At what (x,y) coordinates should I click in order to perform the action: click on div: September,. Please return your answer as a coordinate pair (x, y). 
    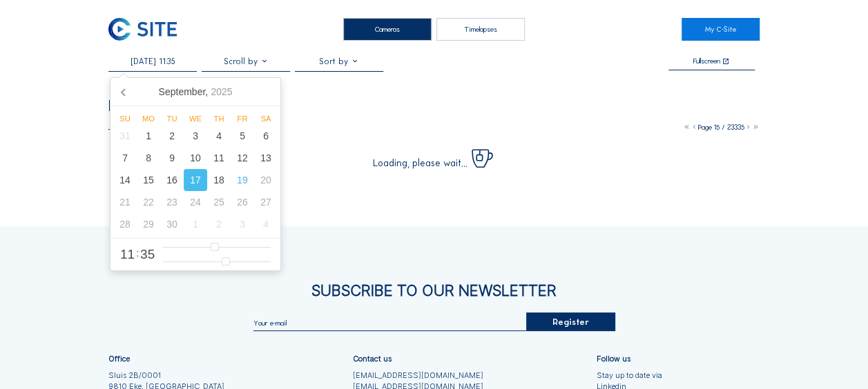
    Looking at the image, I should click on (195, 92).